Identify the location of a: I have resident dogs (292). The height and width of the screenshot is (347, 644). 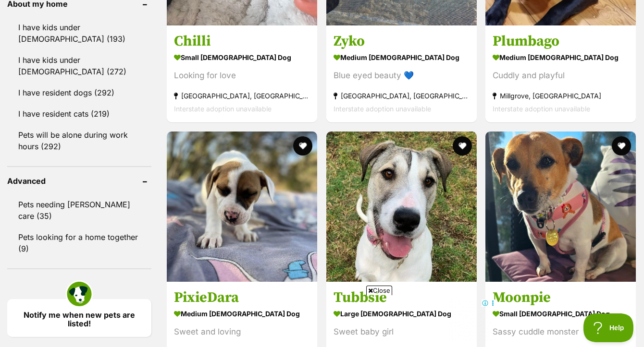
(79, 93).